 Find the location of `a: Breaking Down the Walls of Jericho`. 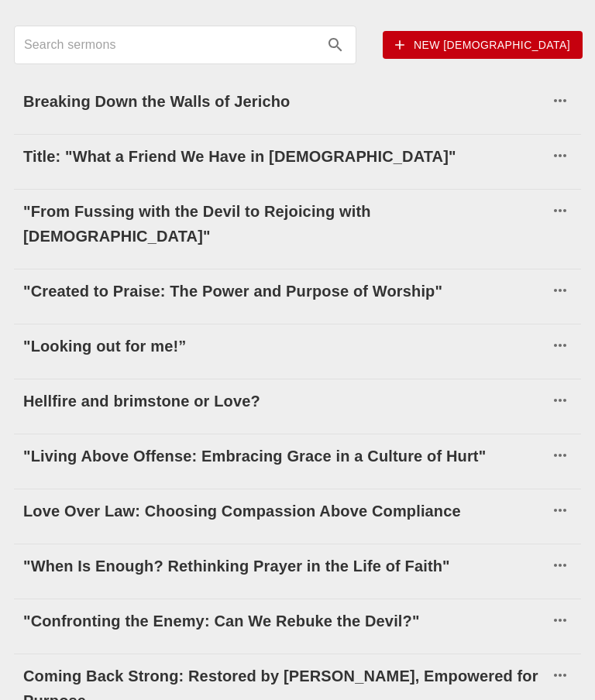

a: Breaking Down the Walls of Jericho is located at coordinates (286, 102).